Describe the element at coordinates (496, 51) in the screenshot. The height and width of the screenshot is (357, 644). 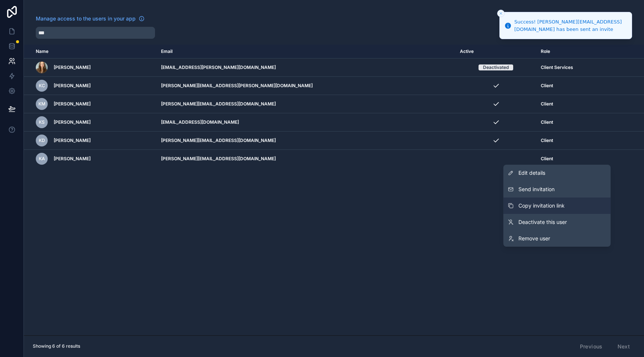
I see `th: Active` at that location.